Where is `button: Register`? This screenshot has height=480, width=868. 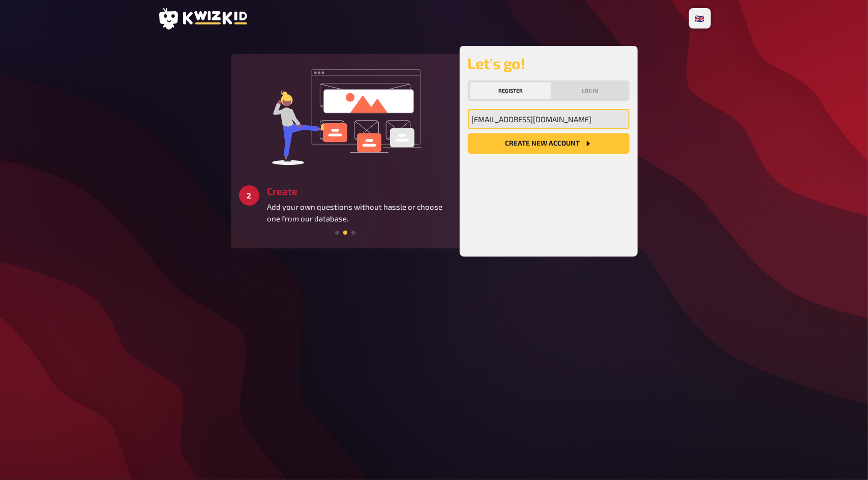 button: Register is located at coordinates (510, 91).